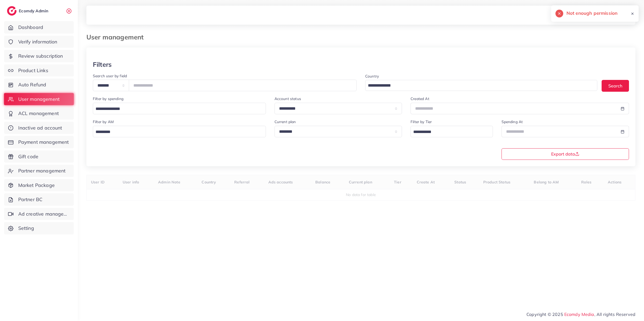 Image resolution: width=644 pixels, height=321 pixels. I want to click on span: Setting, so click(26, 228).